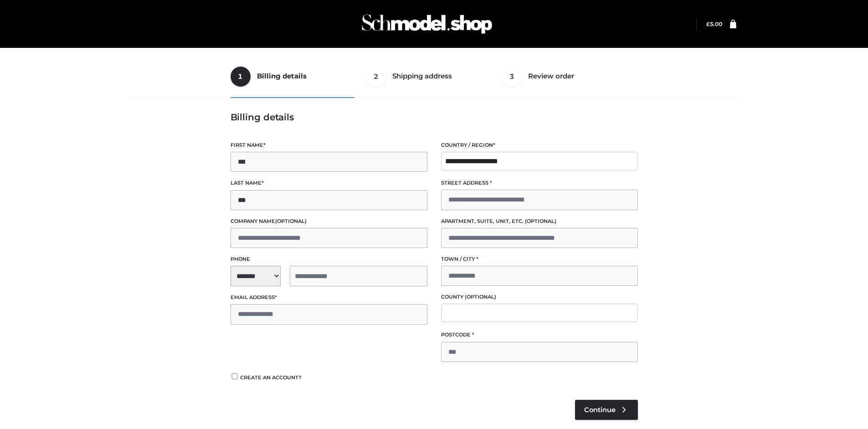 Image resolution: width=868 pixels, height=429 pixels. What do you see at coordinates (328, 221) in the screenshot?
I see `label: Company name` at bounding box center [328, 221].